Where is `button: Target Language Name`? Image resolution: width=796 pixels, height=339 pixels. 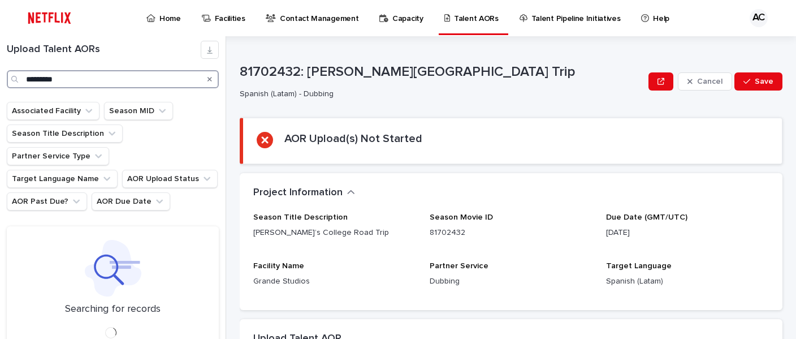 button: Target Language Name is located at coordinates (62, 179).